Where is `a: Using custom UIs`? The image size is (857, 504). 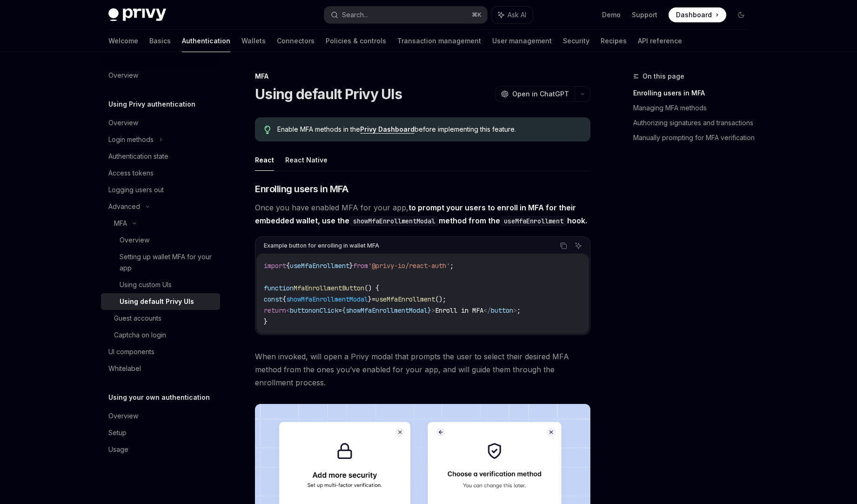 a: Using custom UIs is located at coordinates (161, 285).